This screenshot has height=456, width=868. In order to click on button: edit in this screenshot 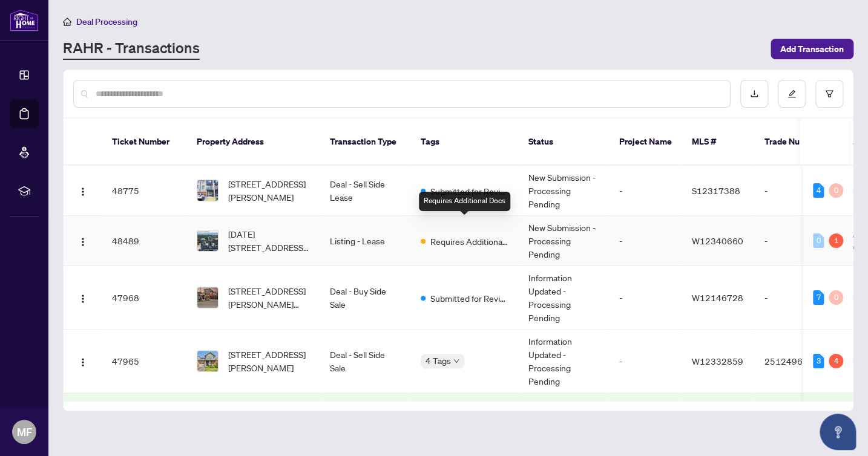, I will do `click(792, 94)`.